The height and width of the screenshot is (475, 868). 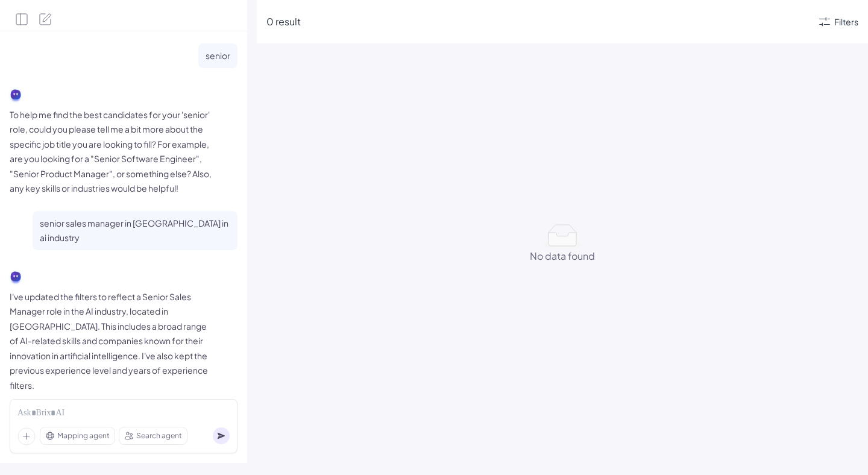 I want to click on button: Open Side Panel, so click(x=21, y=19).